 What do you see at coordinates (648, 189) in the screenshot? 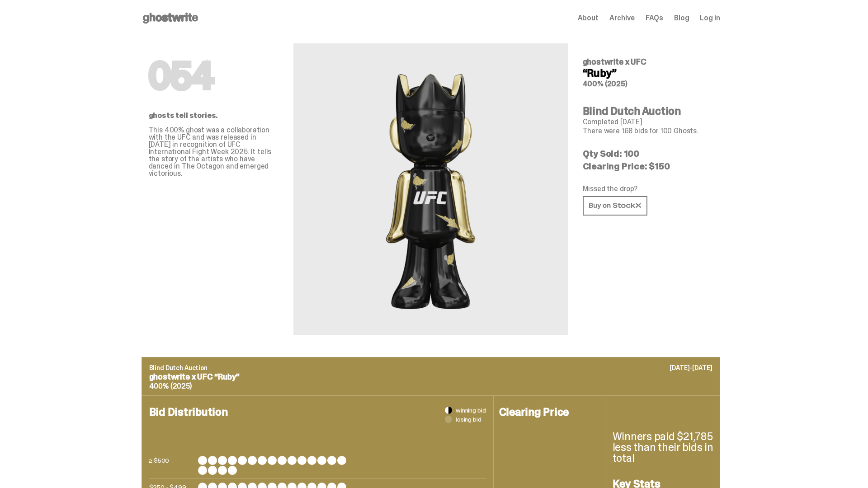
I see `p: Missed the drop?` at bounding box center [648, 189].